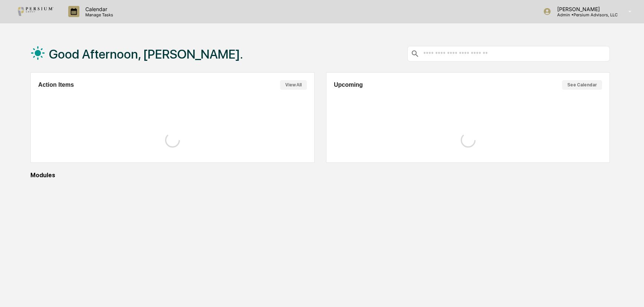 Image resolution: width=644 pixels, height=307 pixels. Describe the element at coordinates (35, 12) in the screenshot. I see `img: logo` at that location.